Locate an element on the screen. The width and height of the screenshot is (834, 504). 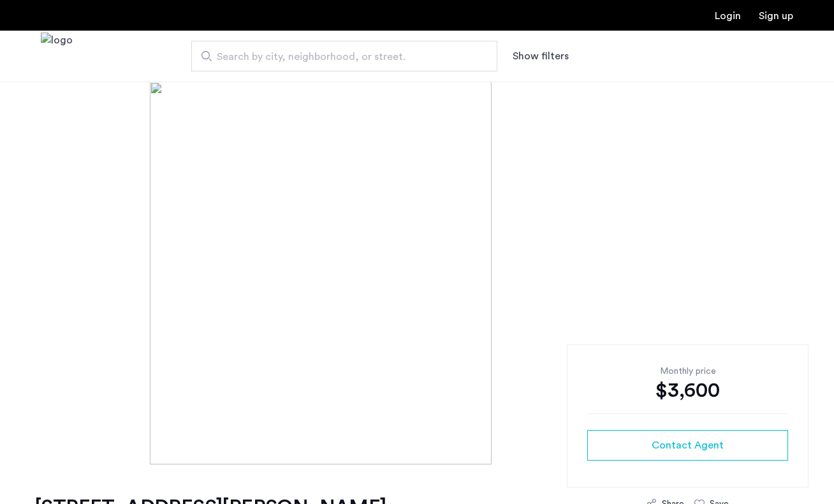
button: Show or hide filters is located at coordinates (541, 56).